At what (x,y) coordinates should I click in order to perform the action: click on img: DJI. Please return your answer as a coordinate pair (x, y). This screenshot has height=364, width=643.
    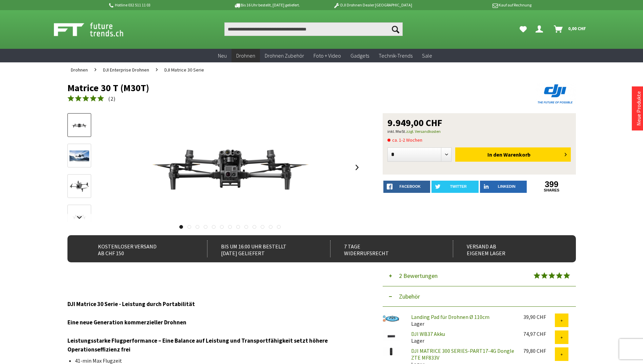
    Looking at the image, I should click on (556, 94).